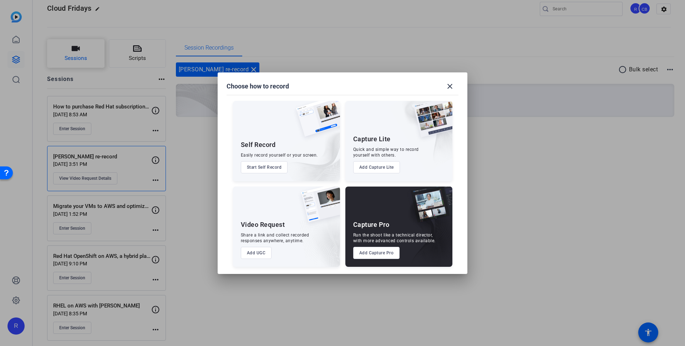  What do you see at coordinates (319, 238) in the screenshot?
I see `img: embarkstudio-ugc-content.png` at bounding box center [319, 238].